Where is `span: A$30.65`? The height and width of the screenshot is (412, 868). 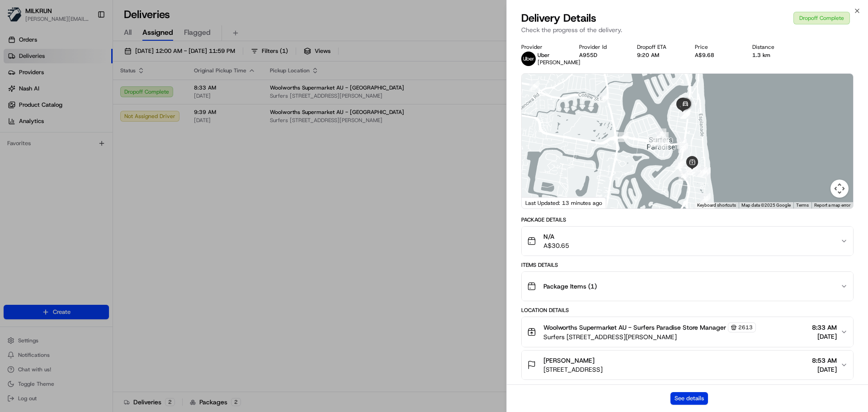
span: A$30.65 is located at coordinates (556, 245).